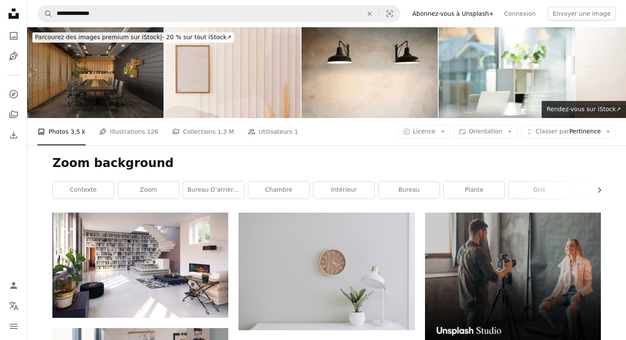  What do you see at coordinates (95, 72) in the screenshot?
I see `img: Intérieur moderne de la salle de conférence avec chaises en cuir, armoires en bois, sol carrelé e...` at bounding box center [95, 72].